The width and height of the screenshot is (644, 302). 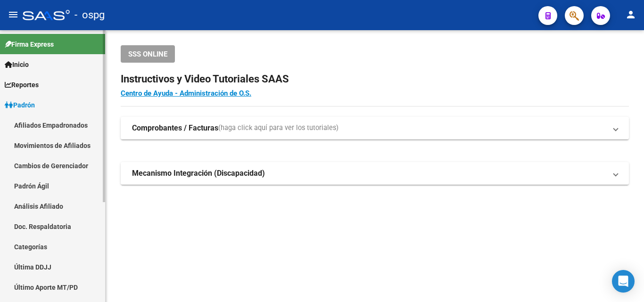 I want to click on h2: Instructivos y Video Tutoriales SAAS, so click(x=375, y=79).